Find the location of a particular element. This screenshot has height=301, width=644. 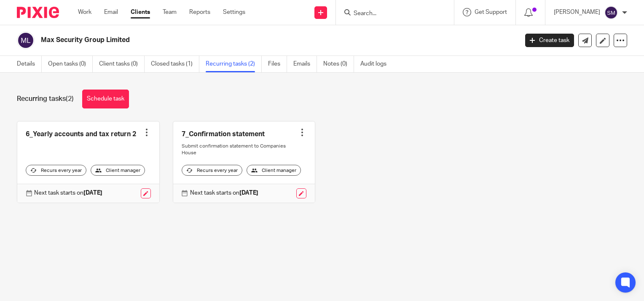

h1: Recurring tasks is located at coordinates (45, 99).